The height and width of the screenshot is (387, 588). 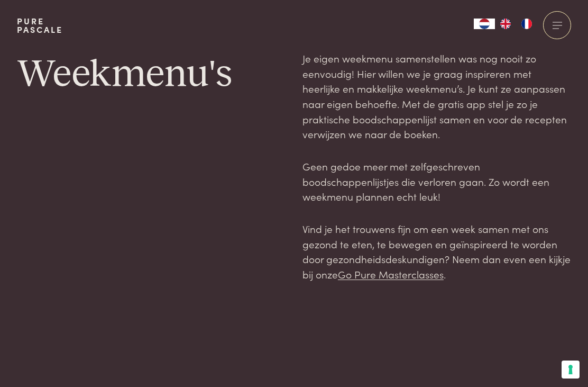 I want to click on ul: Language list, so click(x=517, y=24).